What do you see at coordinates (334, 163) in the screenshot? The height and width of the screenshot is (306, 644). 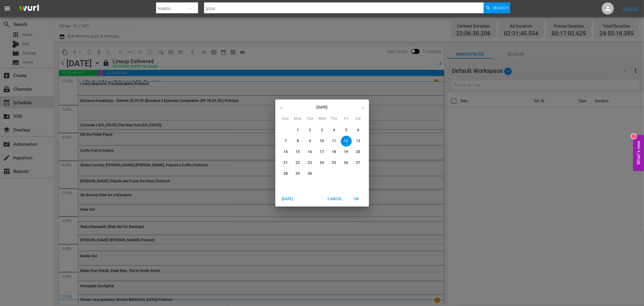 I see `button: 25` at bounding box center [334, 163].